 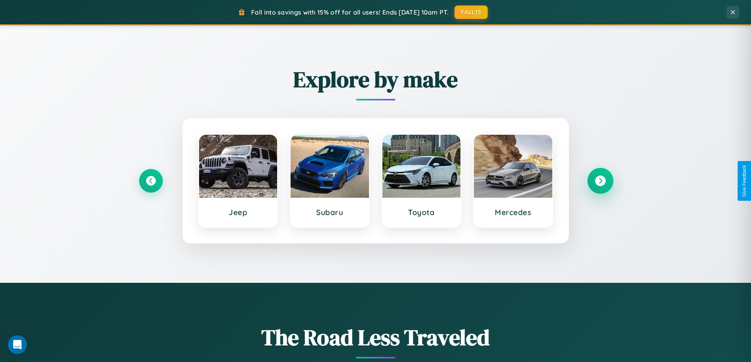 What do you see at coordinates (471, 12) in the screenshot?
I see `button: FALL15` at bounding box center [471, 12].